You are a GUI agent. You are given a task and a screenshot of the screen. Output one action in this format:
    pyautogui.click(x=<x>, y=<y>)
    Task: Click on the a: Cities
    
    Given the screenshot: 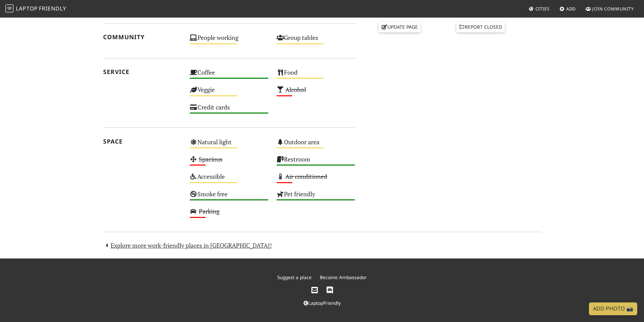 What is the action you would take?
    pyautogui.click(x=539, y=9)
    